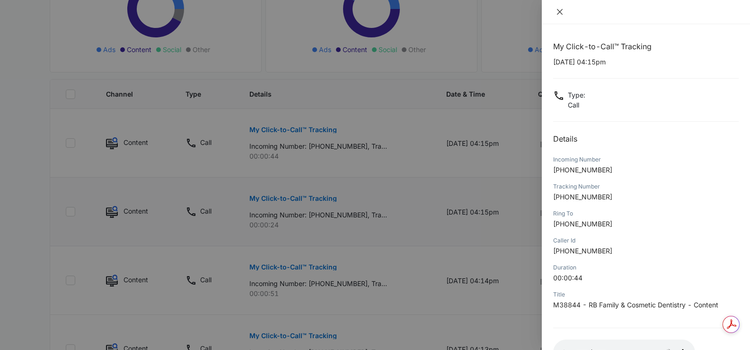 This screenshot has height=350, width=750. I want to click on div: Incoming Number, so click(646, 159).